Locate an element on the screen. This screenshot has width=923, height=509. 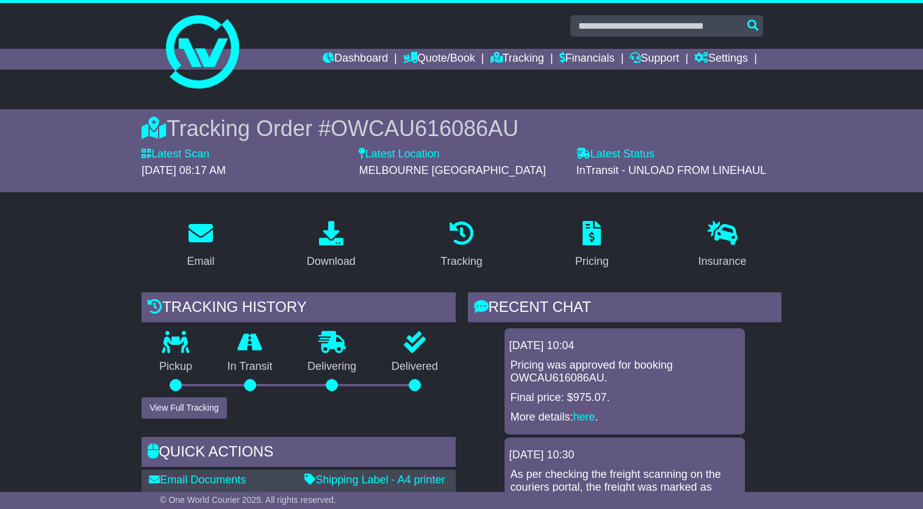
div: RECENT CHAT is located at coordinates (625, 309).